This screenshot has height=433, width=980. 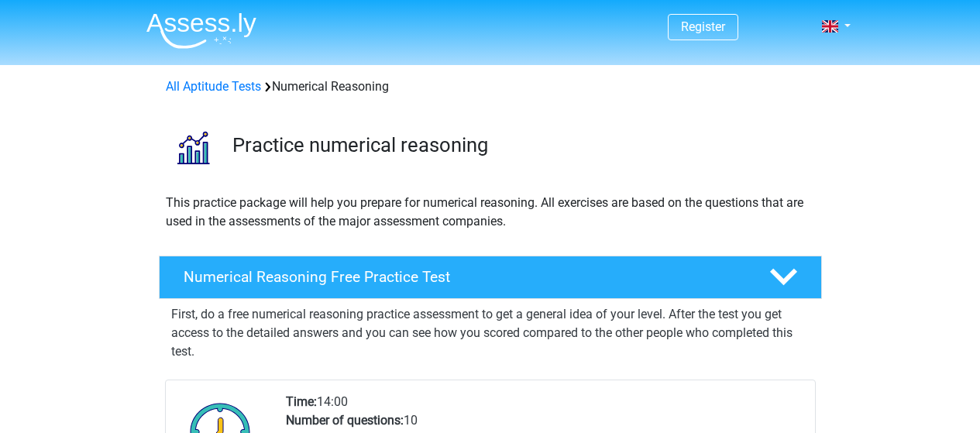 What do you see at coordinates (301, 401) in the screenshot?
I see `b: Time:` at bounding box center [301, 401].